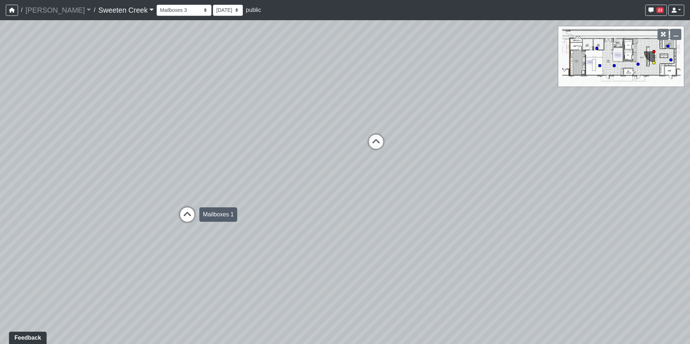 The image size is (690, 344). Describe the element at coordinates (253, 10) in the screenshot. I see `span: public` at that location.